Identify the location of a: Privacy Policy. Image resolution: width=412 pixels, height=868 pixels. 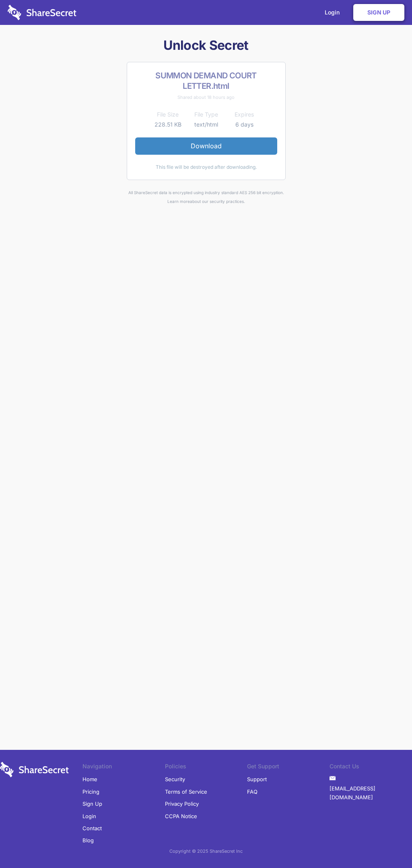
(182, 804).